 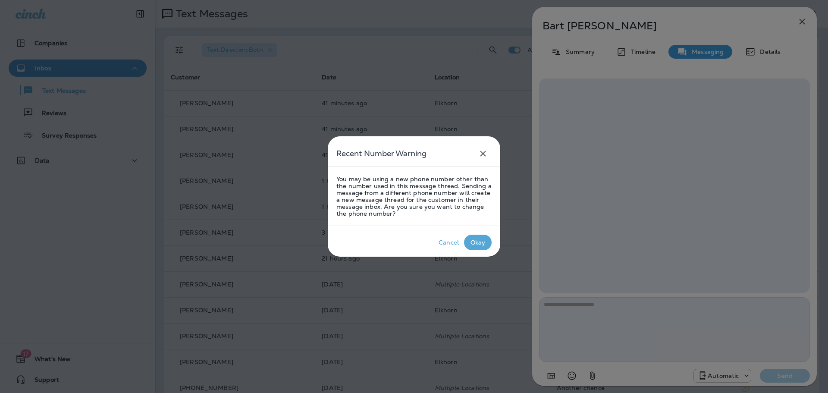 What do you see at coordinates (414, 196) in the screenshot?
I see `p: You may be using a new phone number other than the number used in this message thread. Sending a ...` at bounding box center [414, 196].